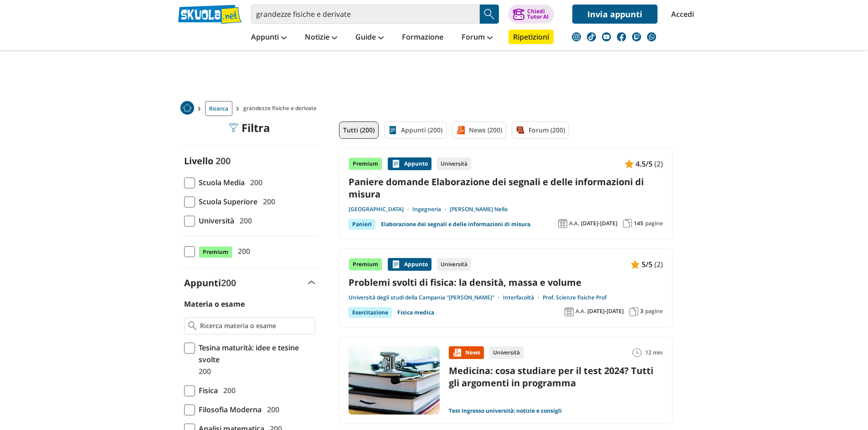  Describe the element at coordinates (681, 14) in the screenshot. I see `a: Accedi` at that location.